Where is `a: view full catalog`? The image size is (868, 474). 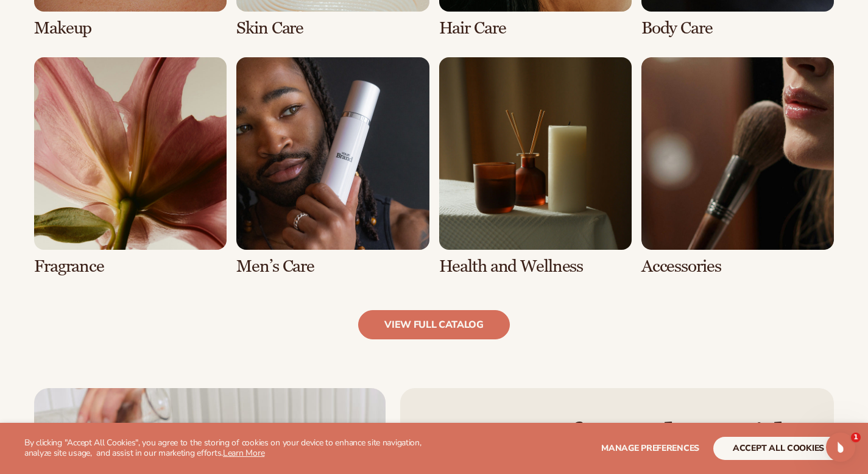
a: view full catalog is located at coordinates (434, 325).